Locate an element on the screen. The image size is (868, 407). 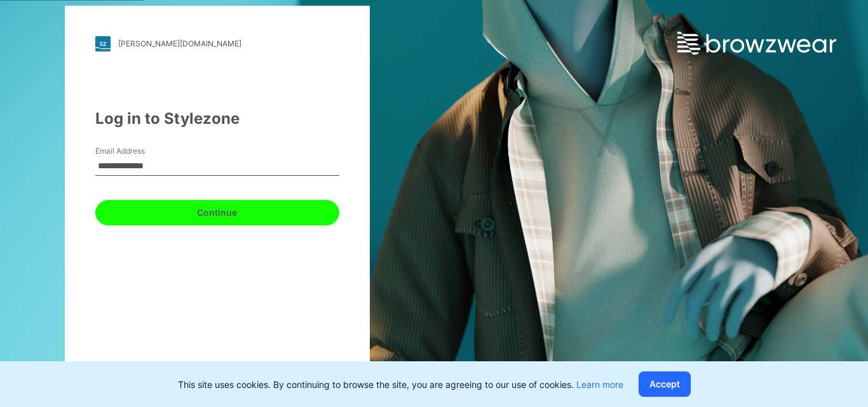
img: stylezone-logo.562084cfcfab977791bfbf7441f1a819.svg is located at coordinates (103, 44).